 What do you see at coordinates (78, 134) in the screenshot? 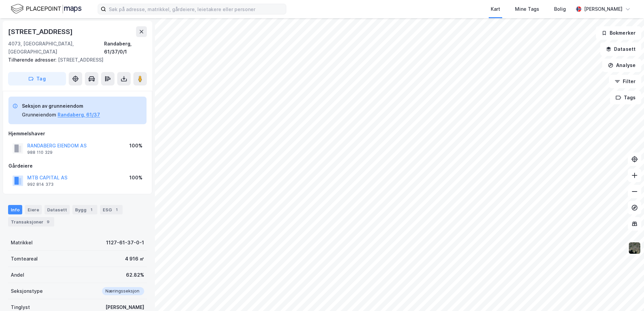
I see `div: Hjemmelshaver` at bounding box center [78, 134].